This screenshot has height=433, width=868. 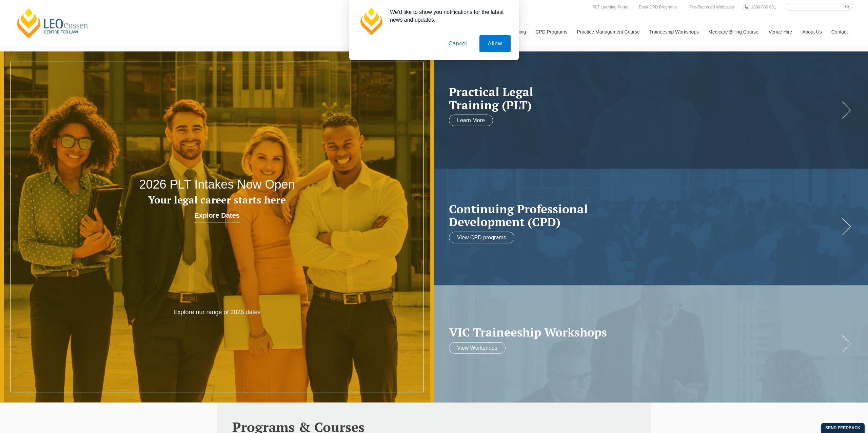 What do you see at coordinates (495, 44) in the screenshot?
I see `button: Allow` at bounding box center [495, 44].